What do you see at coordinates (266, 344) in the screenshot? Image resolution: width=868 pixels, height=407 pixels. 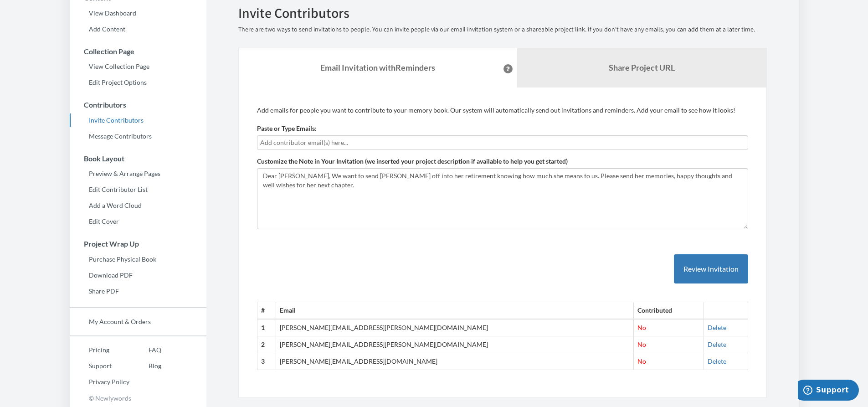 I see `th: 2` at bounding box center [266, 344].